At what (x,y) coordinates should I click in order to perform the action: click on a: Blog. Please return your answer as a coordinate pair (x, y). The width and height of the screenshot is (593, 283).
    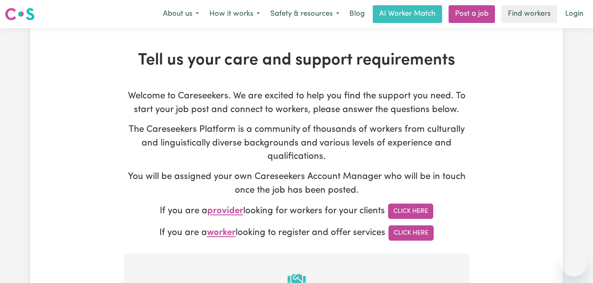
    Looking at the image, I should click on (357, 14).